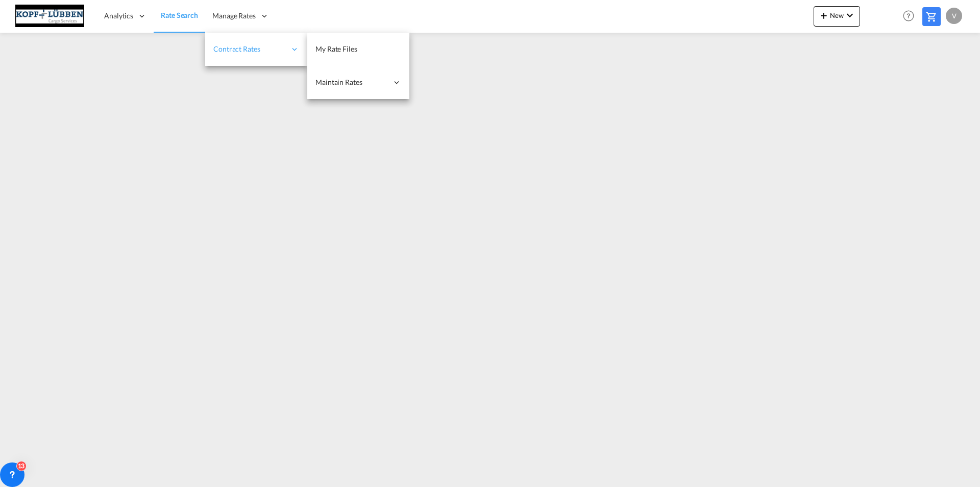  I want to click on div: Maintain Rates, so click(359, 82).